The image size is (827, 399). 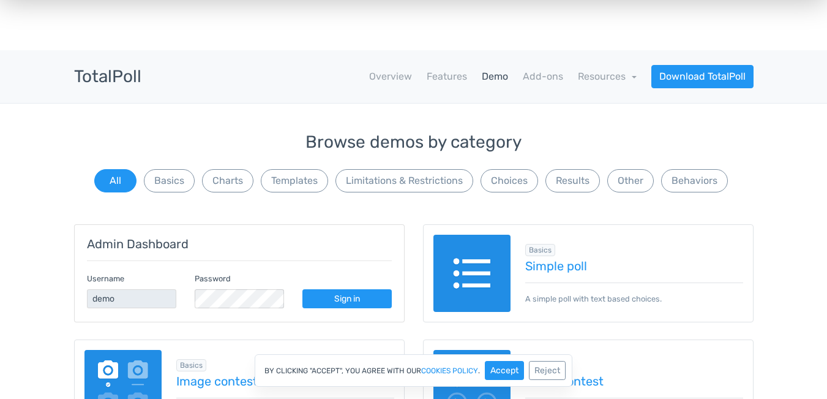 What do you see at coordinates (447, 77) in the screenshot?
I see `a: Features` at bounding box center [447, 77].